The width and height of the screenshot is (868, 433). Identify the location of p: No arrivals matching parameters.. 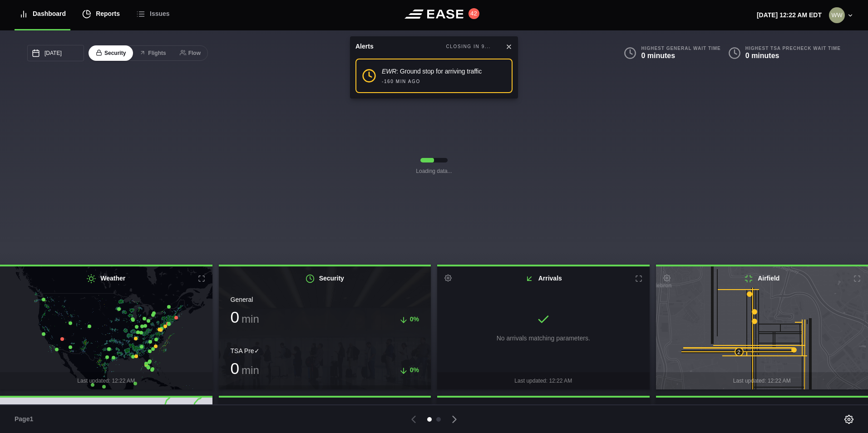
(543, 338).